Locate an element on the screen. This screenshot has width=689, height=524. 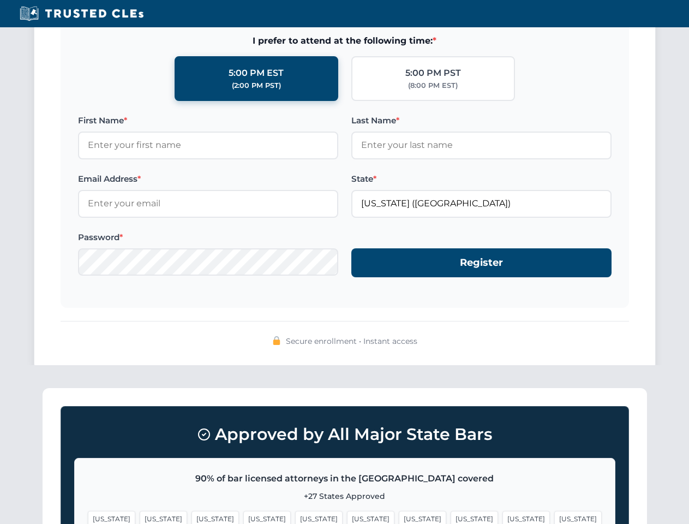
p: +27 States Approved is located at coordinates (345, 496).